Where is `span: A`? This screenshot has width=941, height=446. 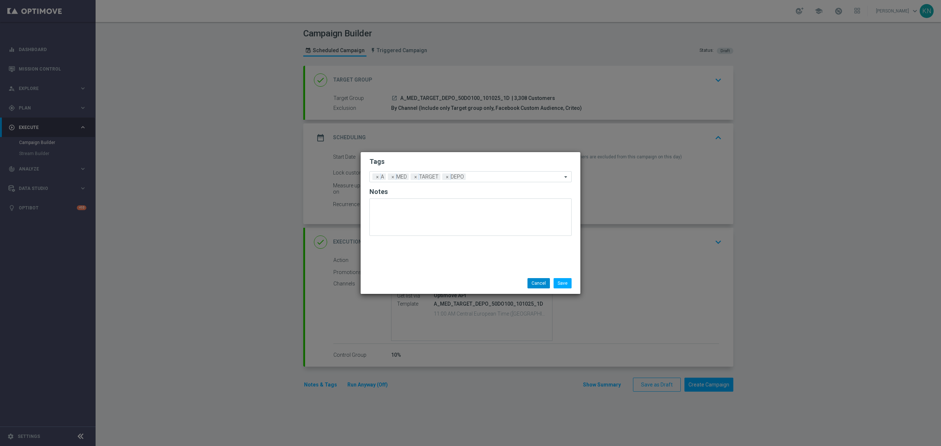
span: A is located at coordinates (382, 177).